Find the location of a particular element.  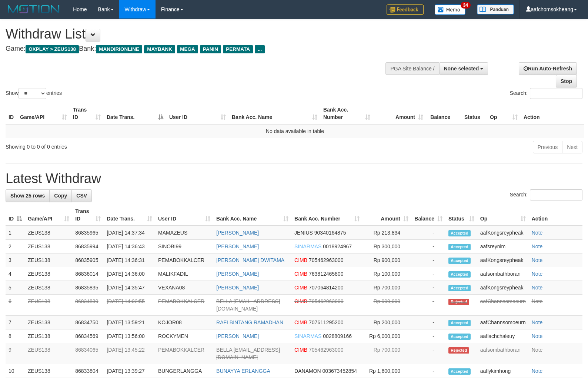

td: aafsombathboran is located at coordinates (503, 354).